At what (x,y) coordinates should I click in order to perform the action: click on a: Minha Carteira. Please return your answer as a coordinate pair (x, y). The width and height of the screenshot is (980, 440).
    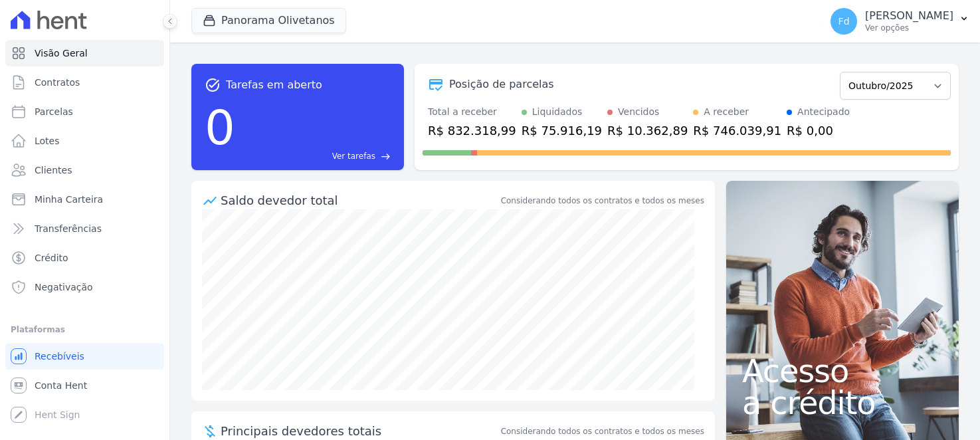
    Looking at the image, I should click on (84, 199).